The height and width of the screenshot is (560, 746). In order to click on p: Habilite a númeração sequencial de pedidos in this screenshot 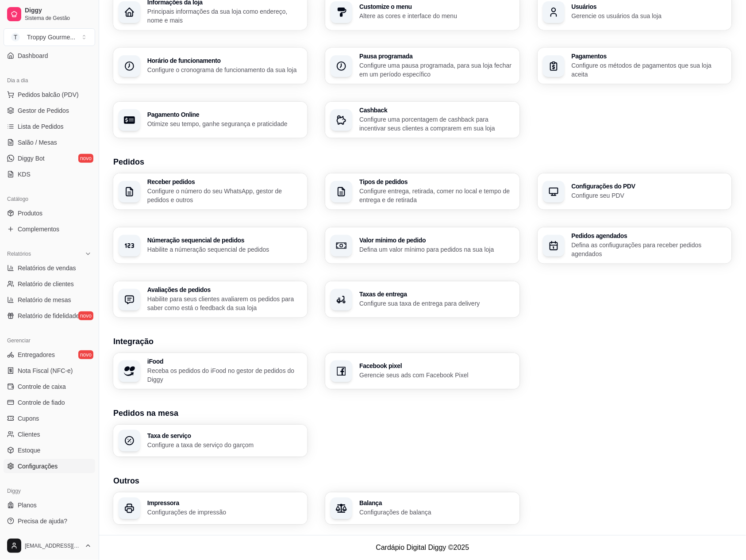, I will do `click(225, 249)`.